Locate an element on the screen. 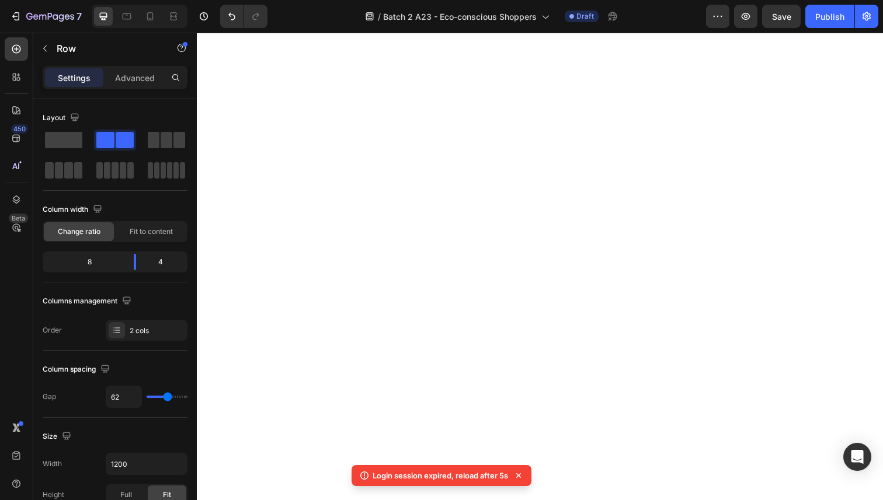 This screenshot has height=500, width=883. span: Fit is located at coordinates (167, 495).